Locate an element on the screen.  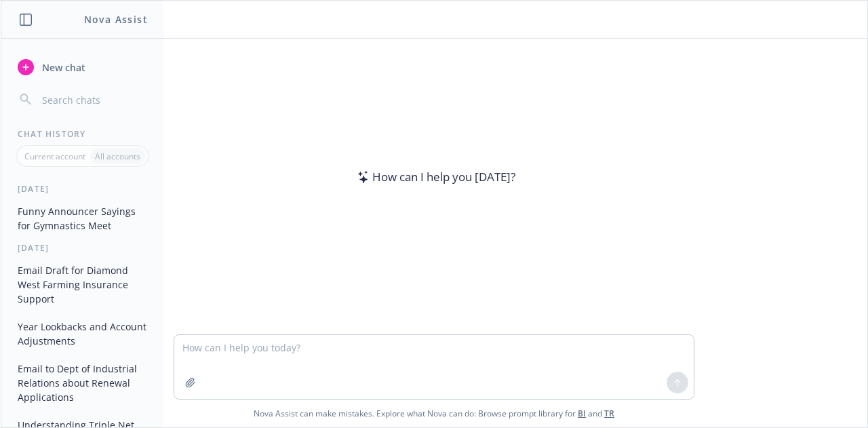
button: Email Draft for Diamond West Farming Insurance Support is located at coordinates (82, 284).